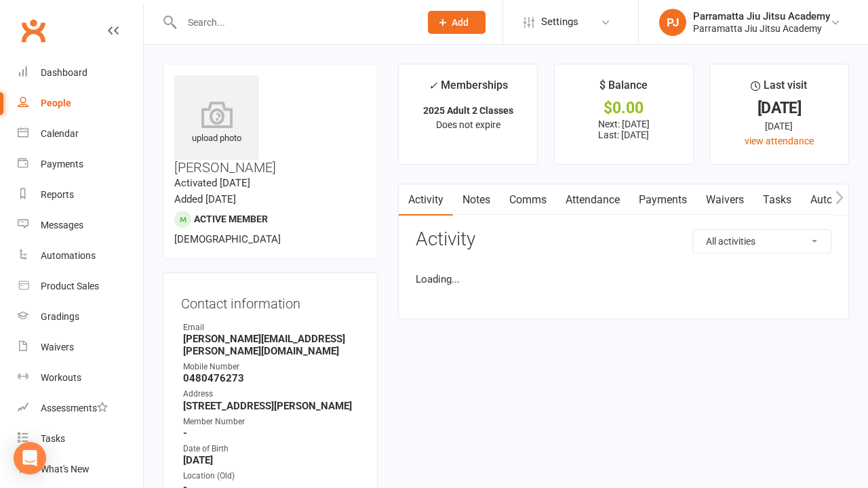 This screenshot has height=488, width=868. Describe the element at coordinates (623, 108) in the screenshot. I see `div: $0.00` at that location.